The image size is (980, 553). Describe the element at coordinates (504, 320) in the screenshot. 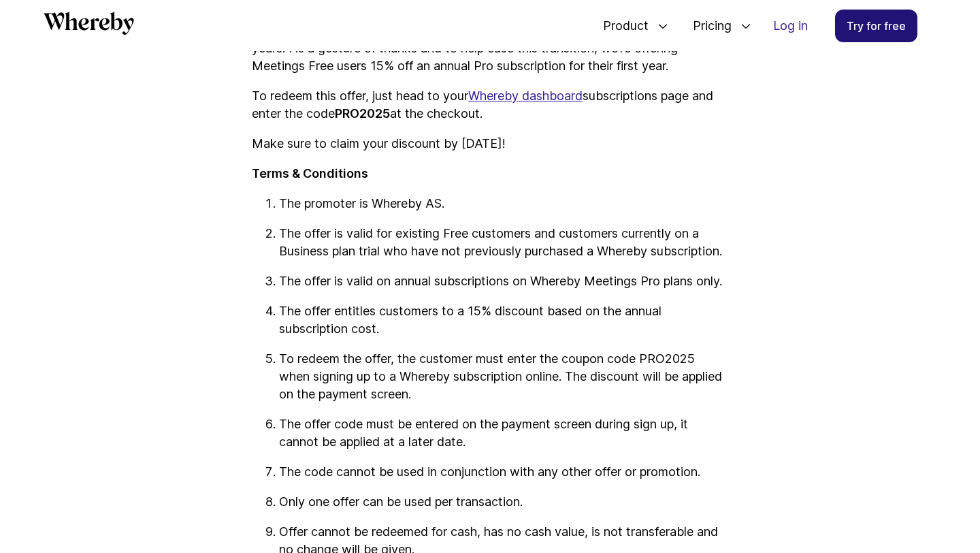

I see `p: The offer entitles customers to a 15% discount based on the annual subscription cost.` at that location.